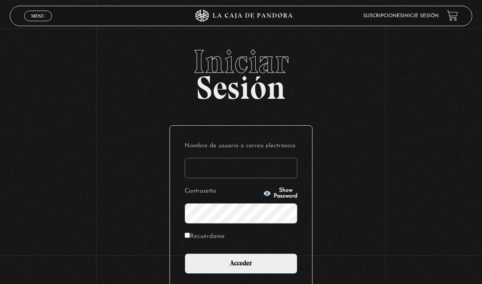 This screenshot has height=284, width=482. I want to click on label: Recuérdame, so click(205, 237).